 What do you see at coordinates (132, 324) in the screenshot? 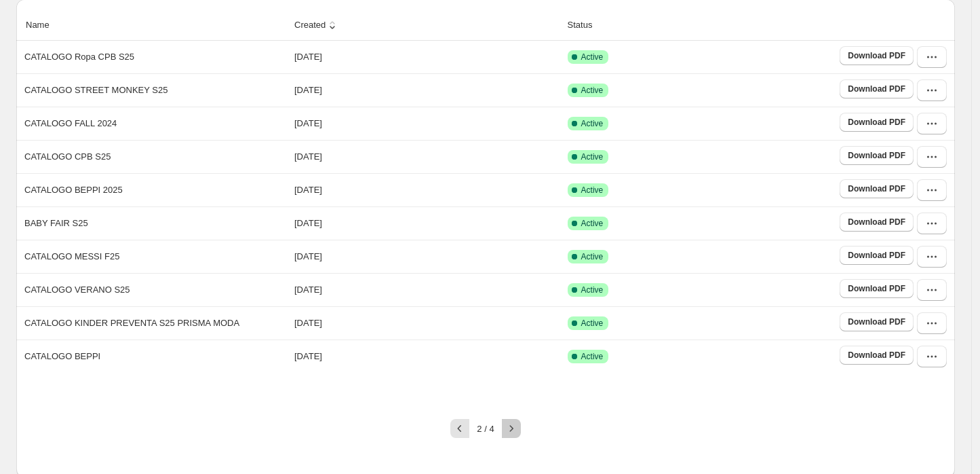
I see `p: CATALOGO KINDER PREVENTA S25 PRISMA MODA` at bounding box center [132, 324].